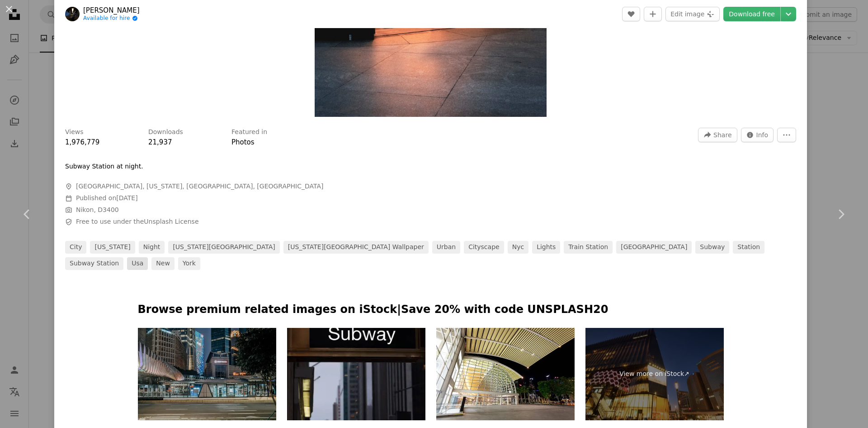 The width and height of the screenshot is (868, 428). Describe the element at coordinates (631, 14) in the screenshot. I see `button: Like` at that location.